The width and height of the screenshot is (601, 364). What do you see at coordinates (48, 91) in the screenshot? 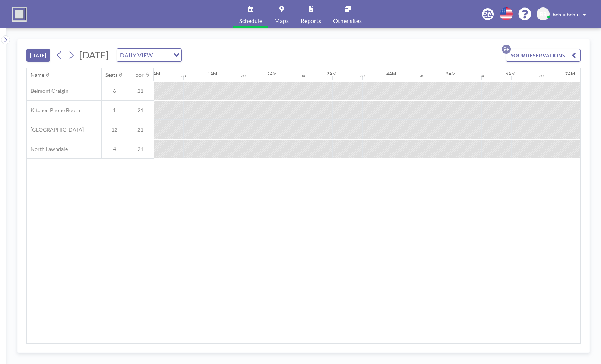
I see `span: Belmont Craigin` at bounding box center [48, 91].